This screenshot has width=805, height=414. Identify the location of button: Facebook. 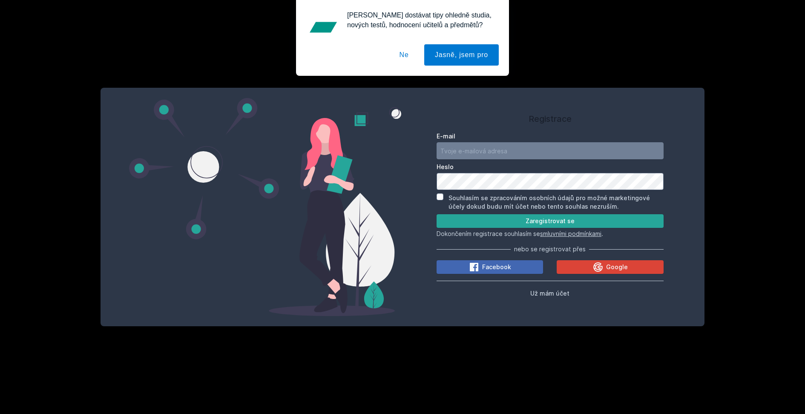
(490, 267).